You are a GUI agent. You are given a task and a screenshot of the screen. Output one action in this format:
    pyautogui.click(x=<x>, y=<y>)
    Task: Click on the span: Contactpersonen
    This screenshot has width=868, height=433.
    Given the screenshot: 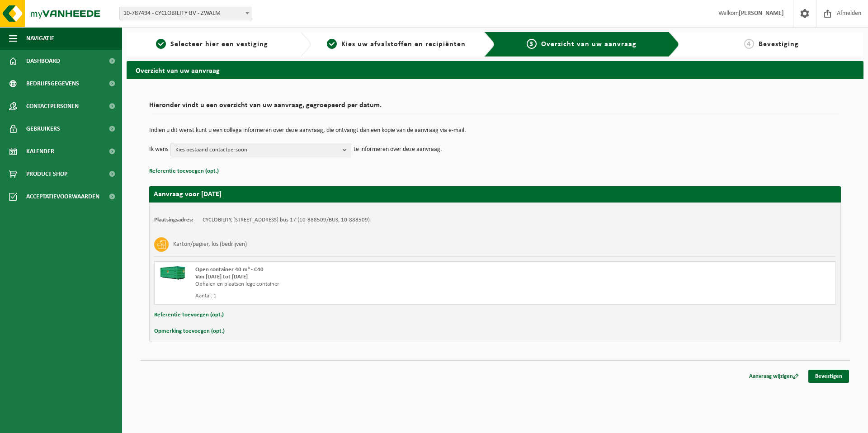 What is the action you would take?
    pyautogui.click(x=52, y=106)
    